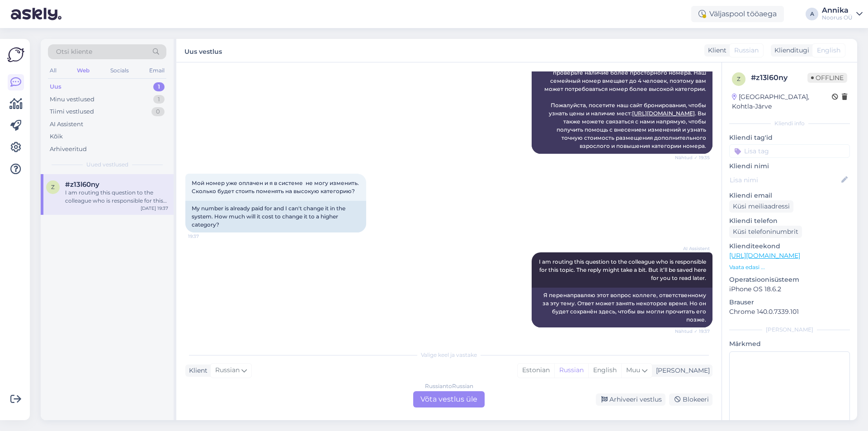  Describe the element at coordinates (779, 78) in the screenshot. I see `div: # z13l60ny` at that location.